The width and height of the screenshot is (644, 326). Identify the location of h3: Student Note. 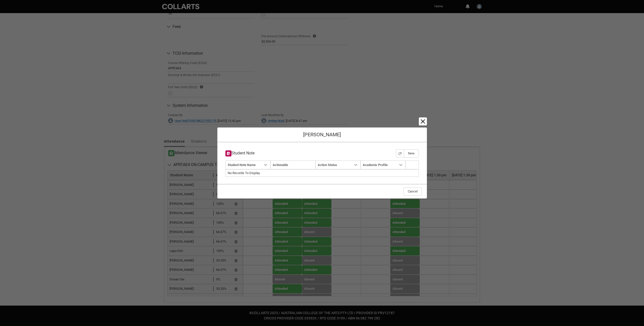
(240, 153).